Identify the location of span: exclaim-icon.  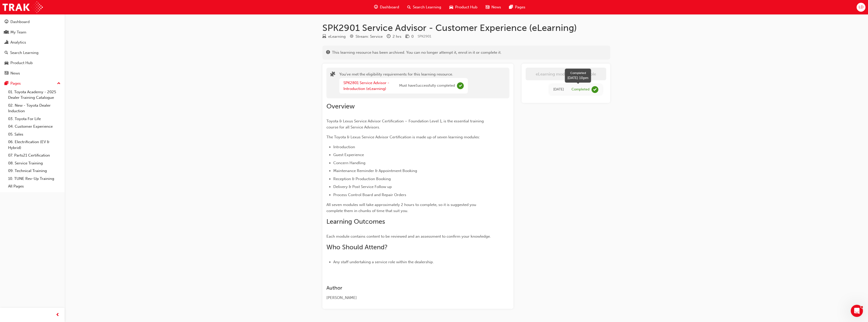
(328, 53).